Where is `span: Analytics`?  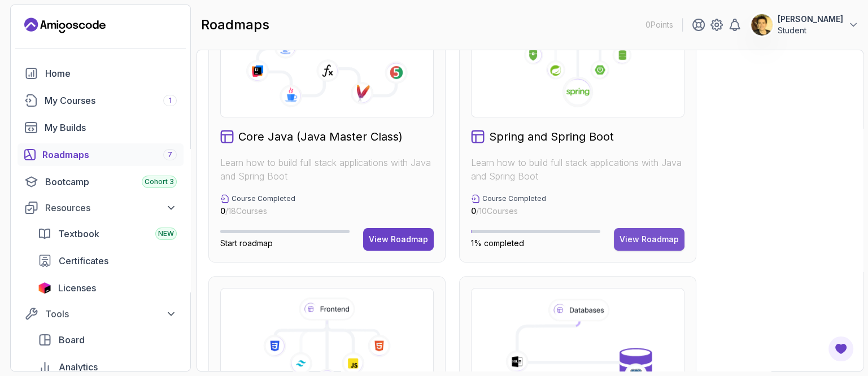
span: Analytics is located at coordinates (78, 367).